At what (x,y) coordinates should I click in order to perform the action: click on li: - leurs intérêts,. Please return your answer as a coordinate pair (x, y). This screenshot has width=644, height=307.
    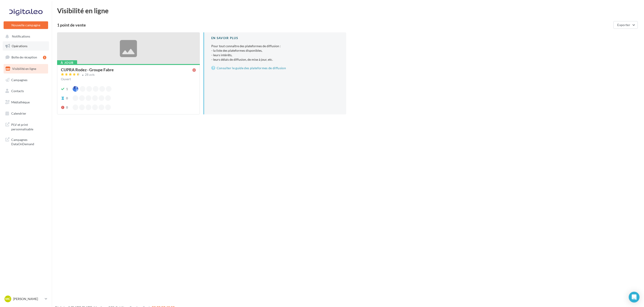
    Looking at the image, I should click on (275, 55).